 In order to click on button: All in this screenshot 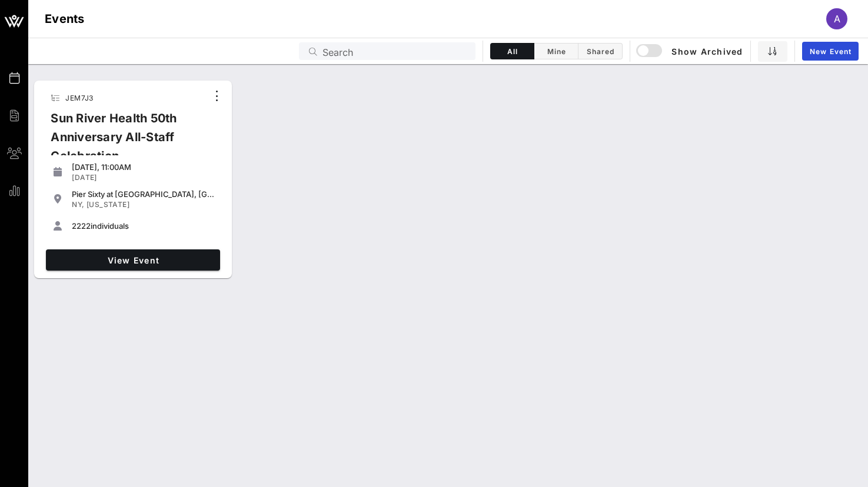, I will do `click(512, 52)`.